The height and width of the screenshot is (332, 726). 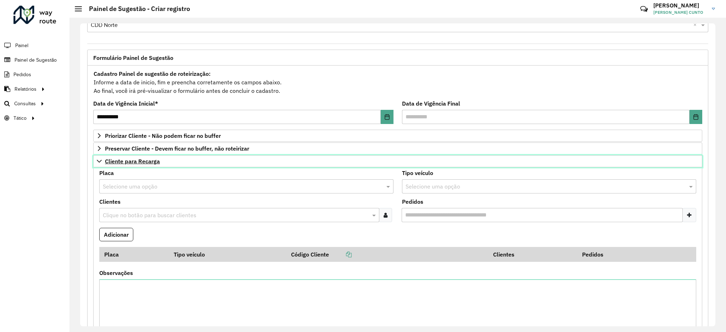 I want to click on th: Clientes, so click(x=532, y=254).